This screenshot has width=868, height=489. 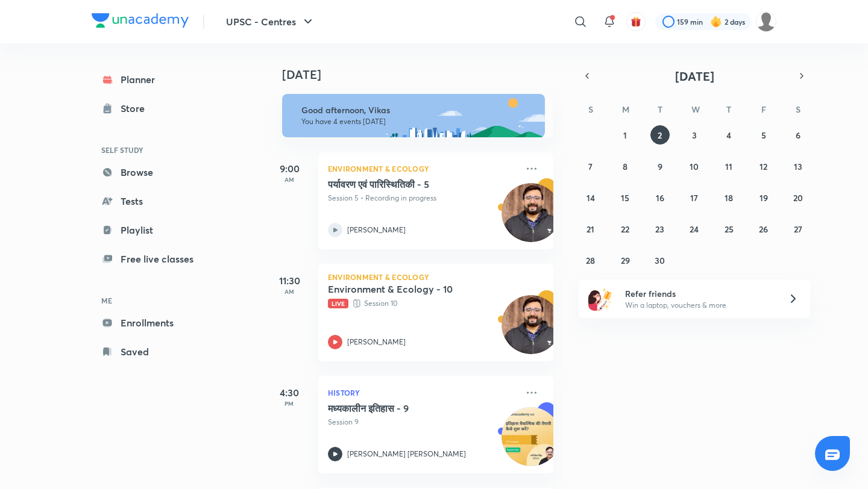 What do you see at coordinates (729, 198) in the screenshot?
I see `abbr: September 18, 2025` at bounding box center [729, 198].